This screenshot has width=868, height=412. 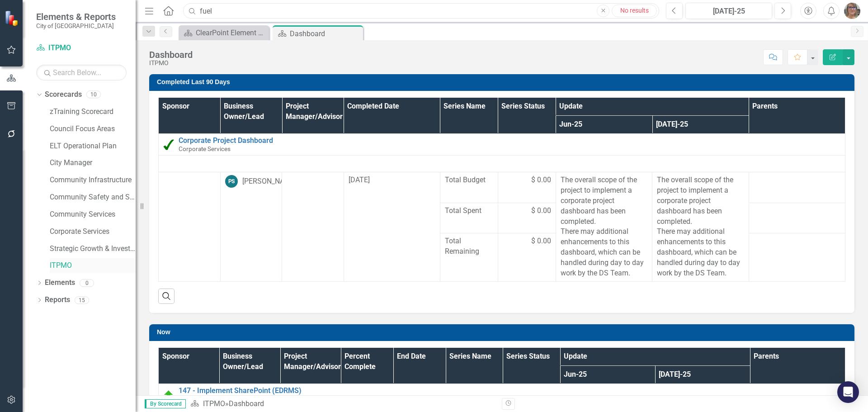 I want to click on a: Elements, so click(x=60, y=283).